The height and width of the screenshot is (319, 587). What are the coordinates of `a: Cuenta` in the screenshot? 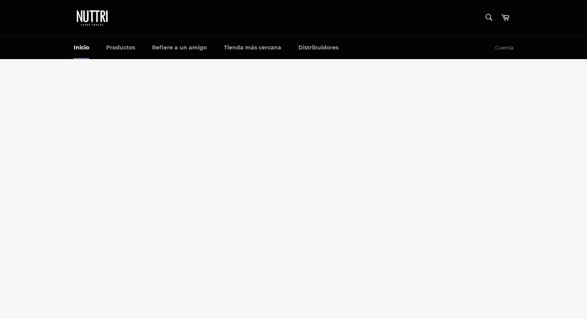 It's located at (505, 48).